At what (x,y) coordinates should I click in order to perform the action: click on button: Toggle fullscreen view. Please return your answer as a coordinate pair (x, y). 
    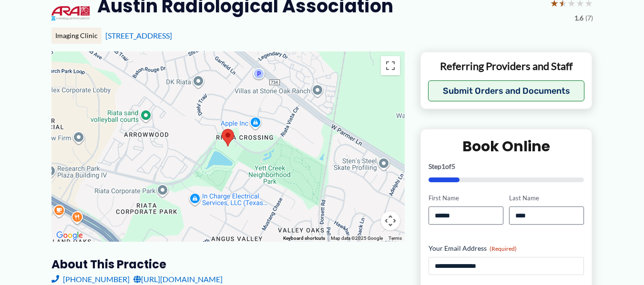
    Looking at the image, I should click on (390, 66).